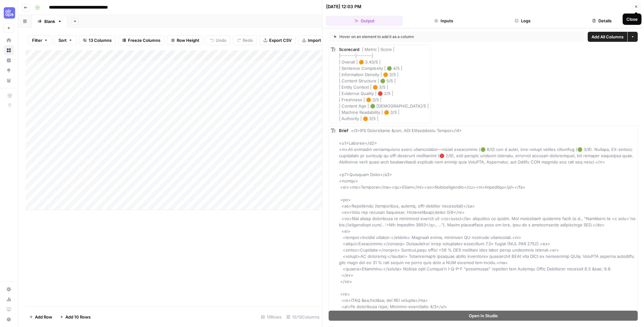 The height and width of the screenshot is (327, 644). I want to click on button: Undo, so click(218, 40).